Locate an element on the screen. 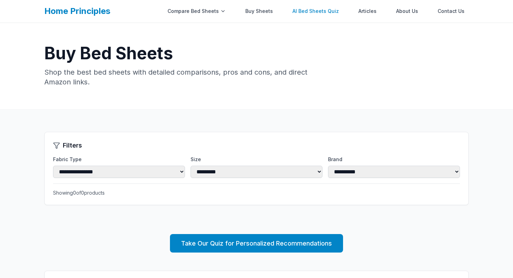  a: Contact Us is located at coordinates (451, 11).